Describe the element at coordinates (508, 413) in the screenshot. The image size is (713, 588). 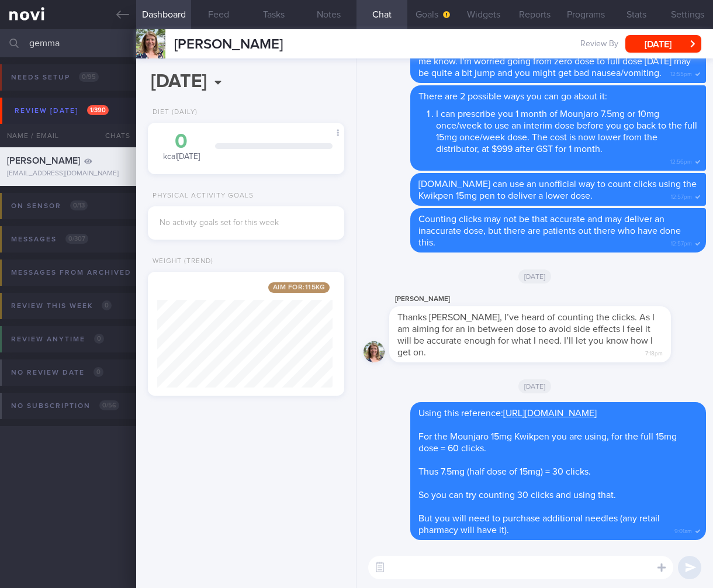
I see `span: Using this reference:` at that location.